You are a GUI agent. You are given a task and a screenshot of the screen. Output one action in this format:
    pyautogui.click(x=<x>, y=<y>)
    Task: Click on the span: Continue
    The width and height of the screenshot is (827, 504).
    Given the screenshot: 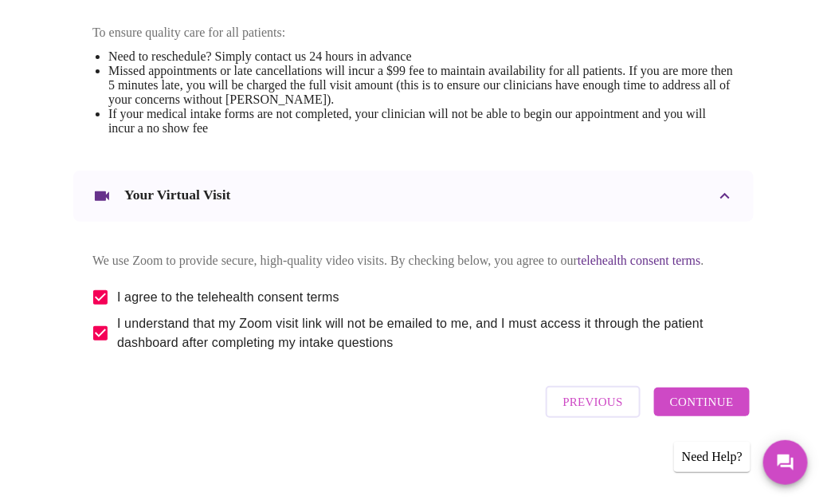 What is the action you would take?
    pyautogui.click(x=702, y=402)
    